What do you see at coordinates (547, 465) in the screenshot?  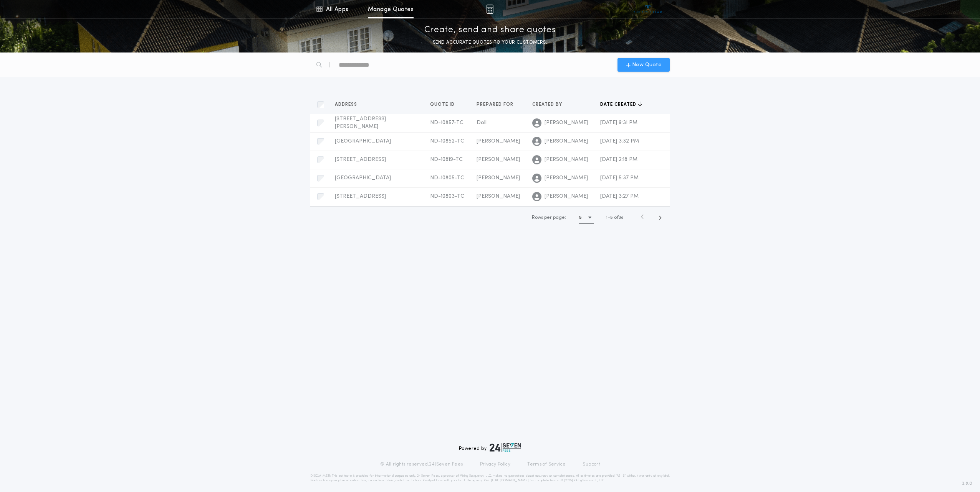 I see `a: Terms of Service` at bounding box center [547, 465].